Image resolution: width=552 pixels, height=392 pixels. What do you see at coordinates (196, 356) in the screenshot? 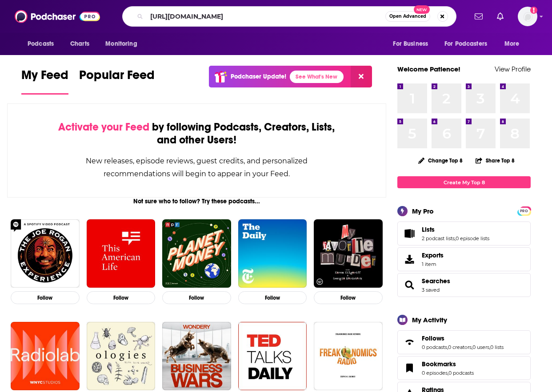
I see `a: Business Wars` at bounding box center [196, 356].